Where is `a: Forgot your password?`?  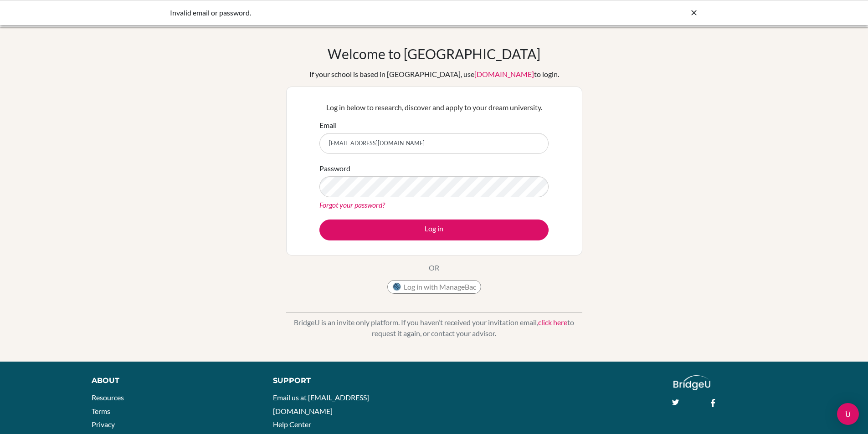
a: Forgot your password? is located at coordinates (352, 205).